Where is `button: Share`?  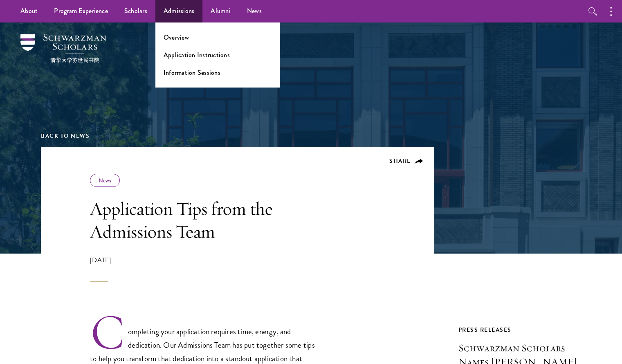
button: Share is located at coordinates (406, 161).